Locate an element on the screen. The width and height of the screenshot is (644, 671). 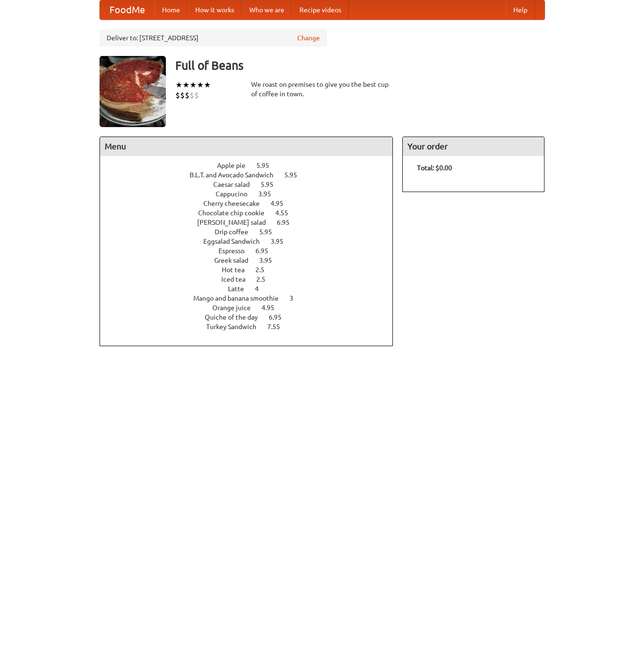
span: Iced tea is located at coordinates (238, 279).